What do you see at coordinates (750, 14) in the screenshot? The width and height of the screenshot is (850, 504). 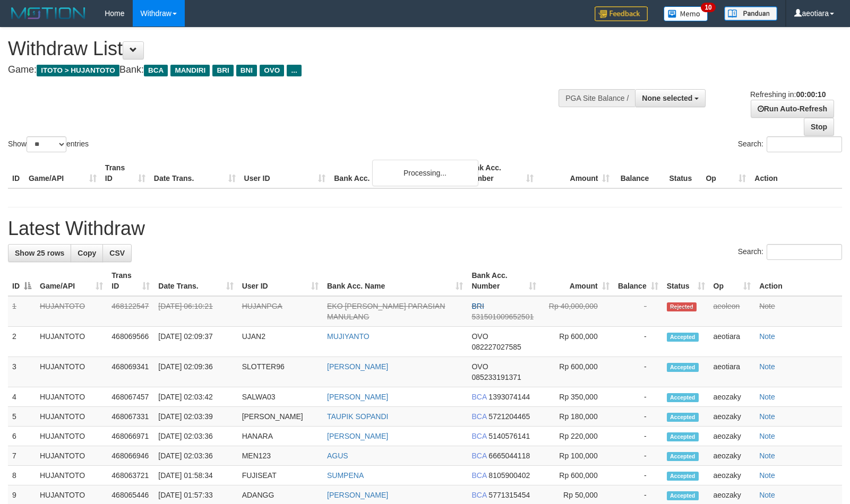 I see `img: panduan.png` at bounding box center [750, 14].